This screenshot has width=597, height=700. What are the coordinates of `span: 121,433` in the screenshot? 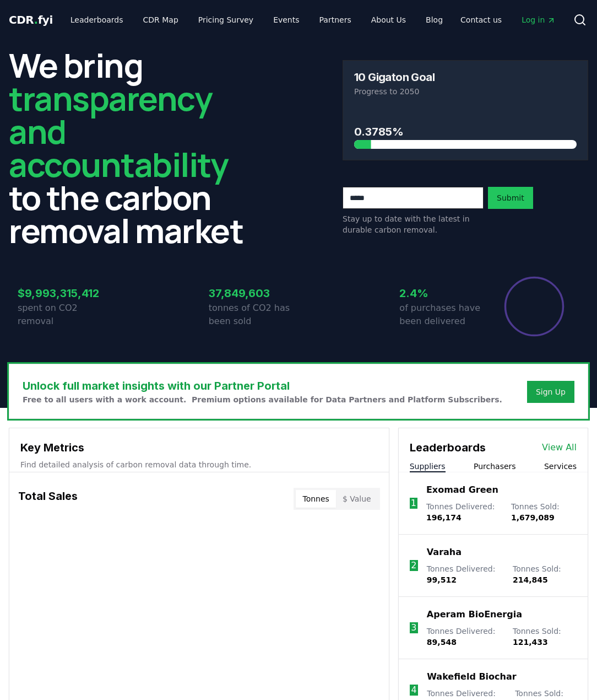 It's located at (531, 642).